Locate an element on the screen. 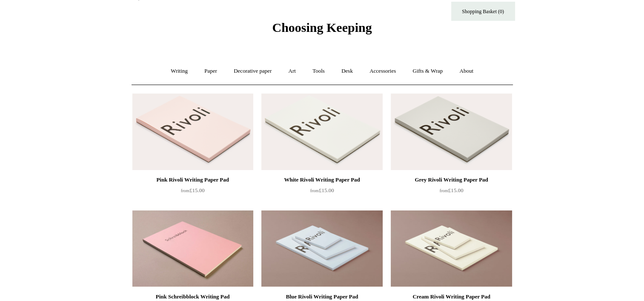 The image size is (644, 301). a: White Rivoli Writing Paper Pad White Rivoli Writing Paper Pad is located at coordinates (322, 132).